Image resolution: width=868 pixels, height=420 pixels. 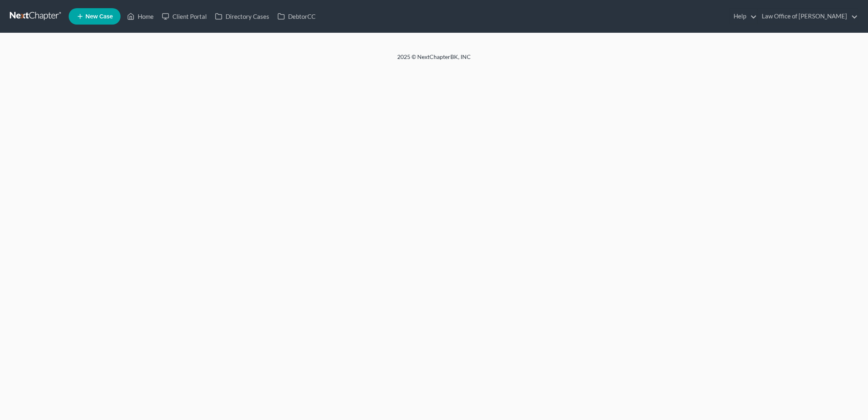 I want to click on a: DebtorCC, so click(x=296, y=16).